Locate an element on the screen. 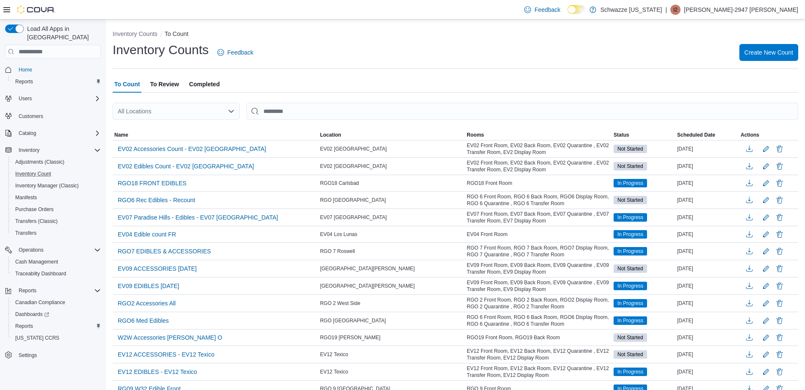 The width and height of the screenshot is (805, 390). span: Create New Count is located at coordinates (769, 53).